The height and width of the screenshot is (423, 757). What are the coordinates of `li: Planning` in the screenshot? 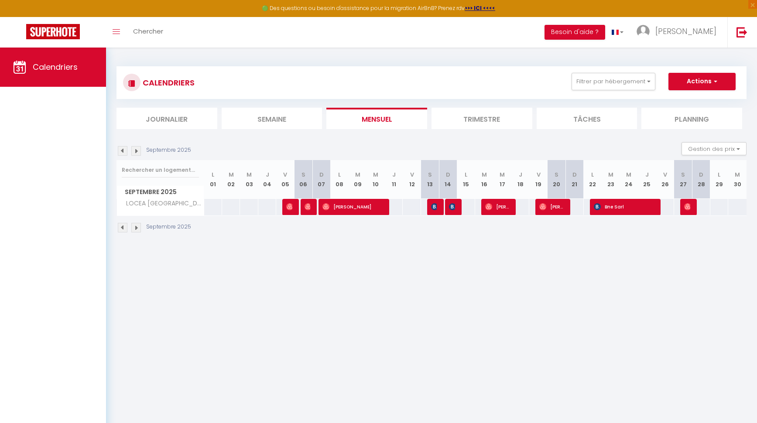 It's located at (691, 118).